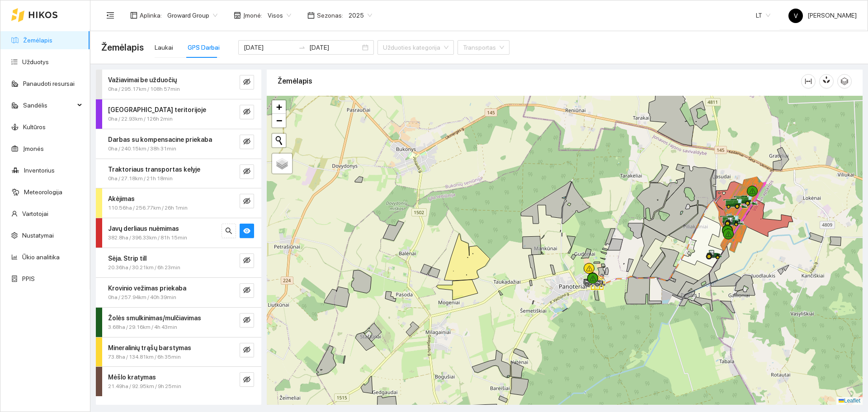  What do you see at coordinates (808, 81) in the screenshot?
I see `span: column-width` at bounding box center [808, 81].